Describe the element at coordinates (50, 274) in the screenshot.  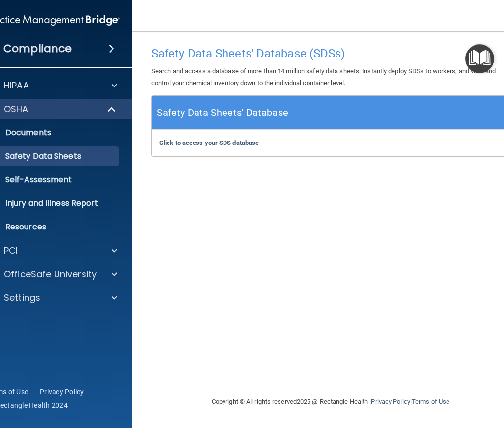
I see `p: OfficeSafe University` at that location.